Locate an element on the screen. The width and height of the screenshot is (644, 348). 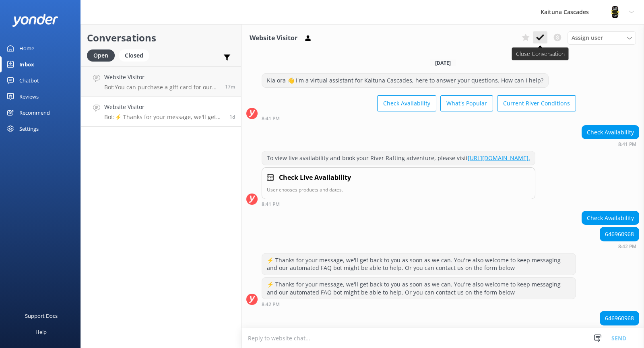
h3: Website Visitor is located at coordinates (273, 38).